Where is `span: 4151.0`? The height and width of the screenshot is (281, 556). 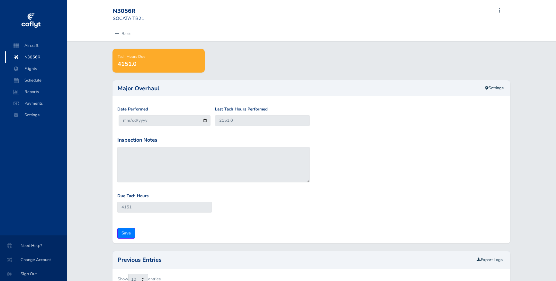
span: 4151.0 is located at coordinates (127, 64).